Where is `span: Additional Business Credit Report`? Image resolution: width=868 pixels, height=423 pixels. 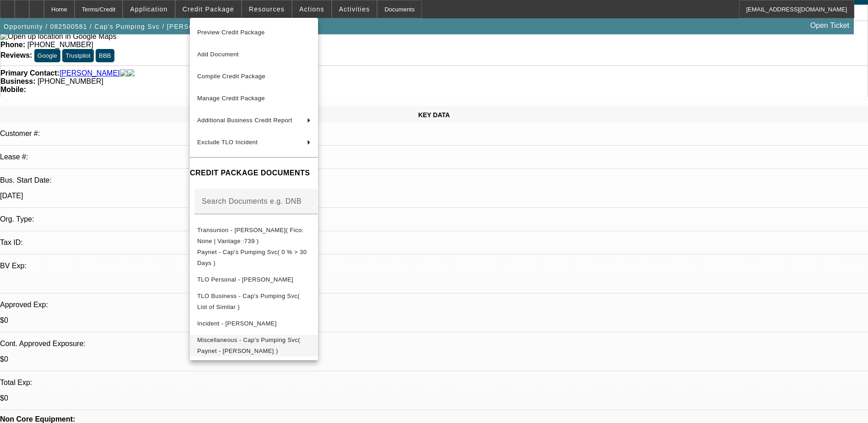 span: Additional Business Credit Report is located at coordinates (245, 120).